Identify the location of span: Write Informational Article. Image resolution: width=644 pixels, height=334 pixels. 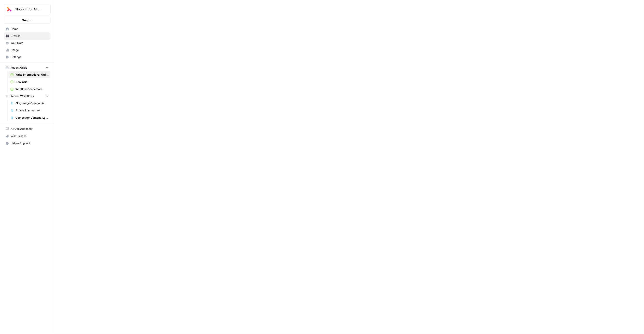
(32, 75).